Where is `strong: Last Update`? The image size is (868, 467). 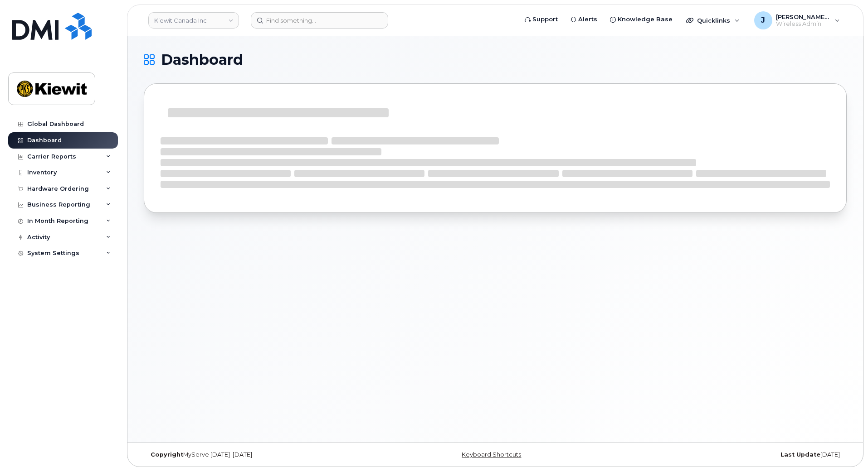 strong: Last Update is located at coordinates (801, 454).